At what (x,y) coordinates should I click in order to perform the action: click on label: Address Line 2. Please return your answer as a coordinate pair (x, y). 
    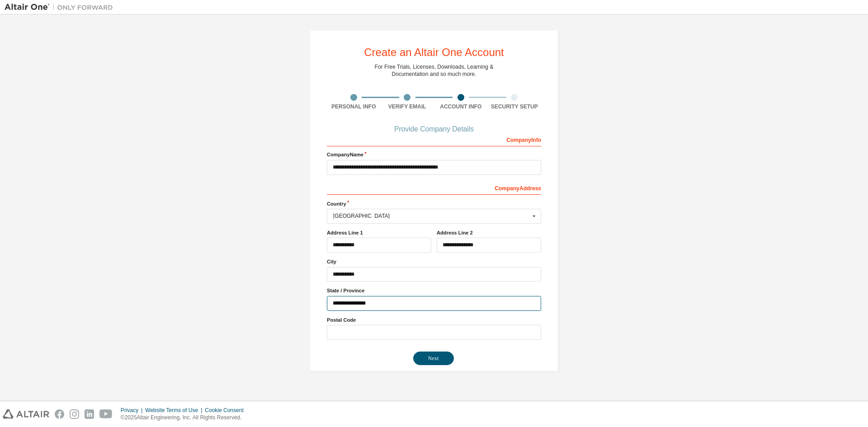
    Looking at the image, I should click on (488, 233).